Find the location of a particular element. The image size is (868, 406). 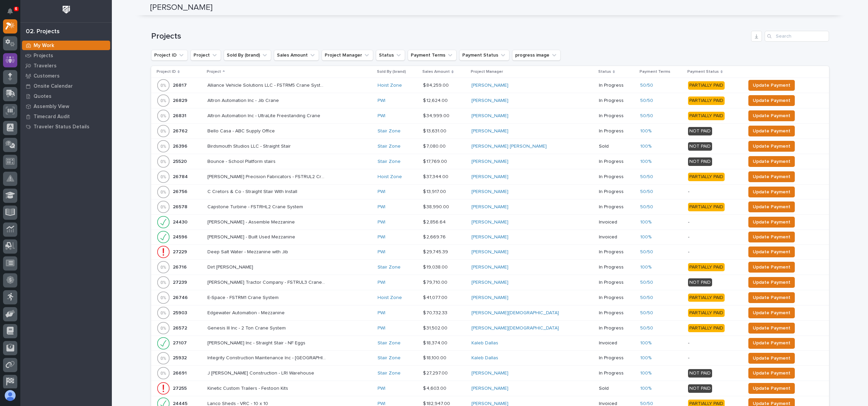

p: Project is located at coordinates (214, 72).